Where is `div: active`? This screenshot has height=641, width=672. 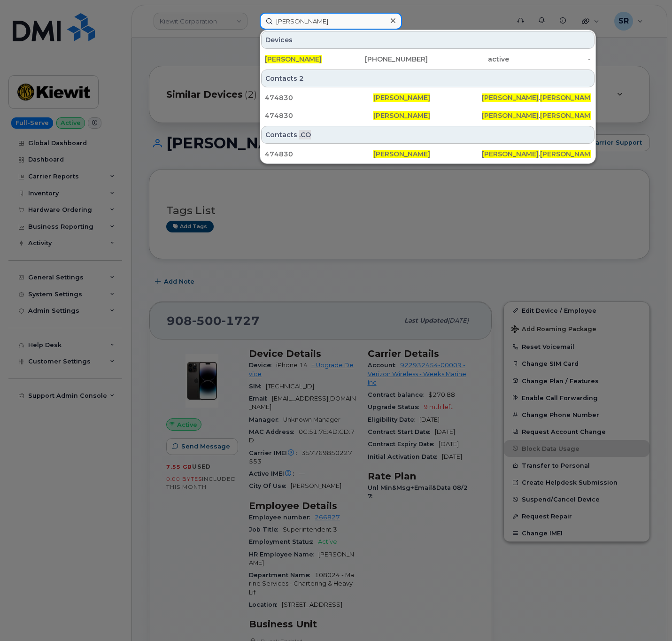 div: active is located at coordinates (468, 59).